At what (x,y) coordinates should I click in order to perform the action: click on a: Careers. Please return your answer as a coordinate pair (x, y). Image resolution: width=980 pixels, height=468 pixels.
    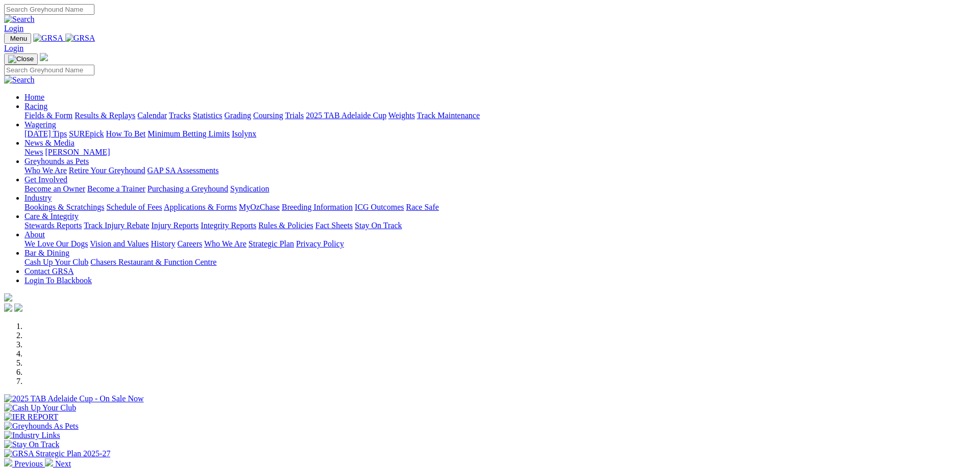
    Looking at the image, I should click on (189, 243).